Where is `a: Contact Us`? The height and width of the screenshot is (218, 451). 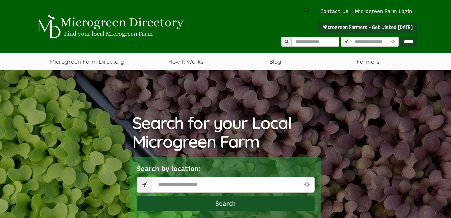
a: Contact Us is located at coordinates (334, 11).